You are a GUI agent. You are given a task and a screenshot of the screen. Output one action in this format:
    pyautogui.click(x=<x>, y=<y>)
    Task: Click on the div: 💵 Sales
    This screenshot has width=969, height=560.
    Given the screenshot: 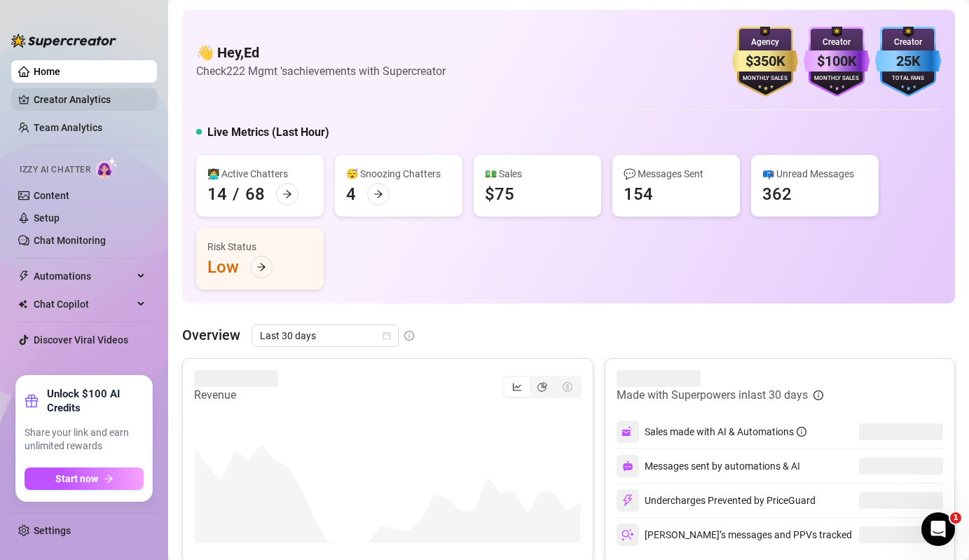 What is the action you would take?
    pyautogui.click(x=537, y=173)
    